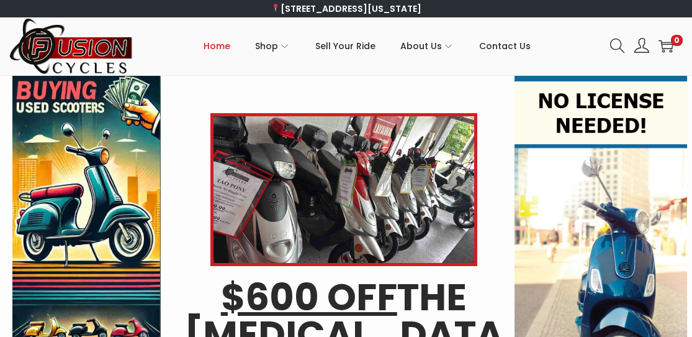 This screenshot has width=692, height=337. Describe the element at coordinates (266, 46) in the screenshot. I see `span: Shop` at that location.